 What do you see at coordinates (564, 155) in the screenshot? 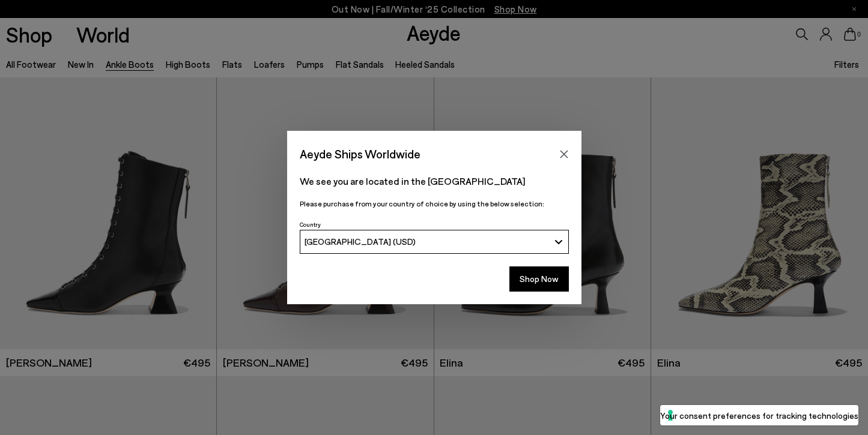
I see `button: Close` at bounding box center [564, 155].